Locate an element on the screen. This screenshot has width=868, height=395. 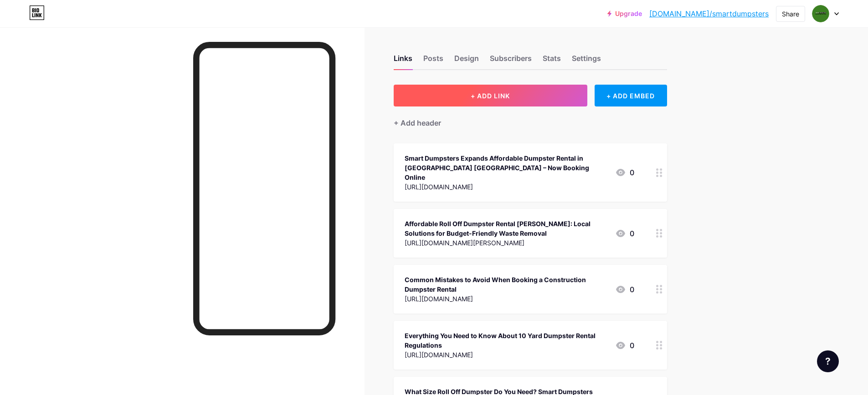
div: Stats is located at coordinates (552, 61).